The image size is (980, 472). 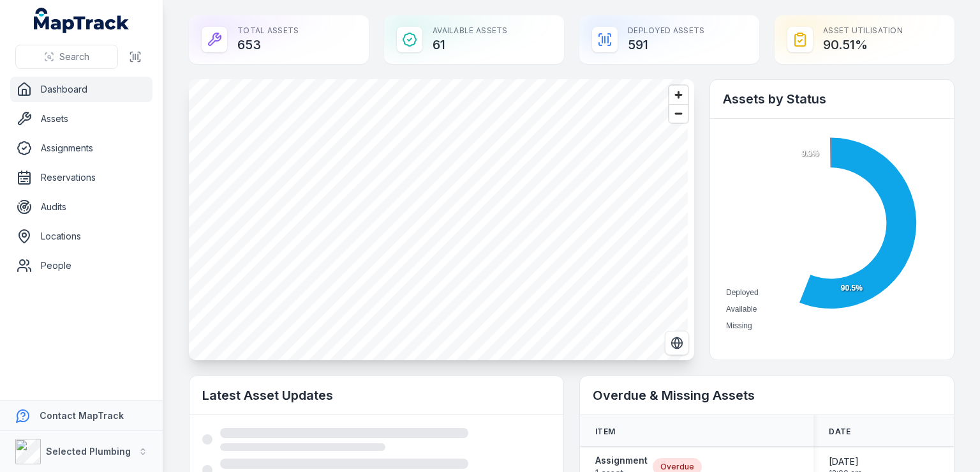 What do you see at coordinates (81, 177) in the screenshot?
I see `a: Reservations` at bounding box center [81, 177].